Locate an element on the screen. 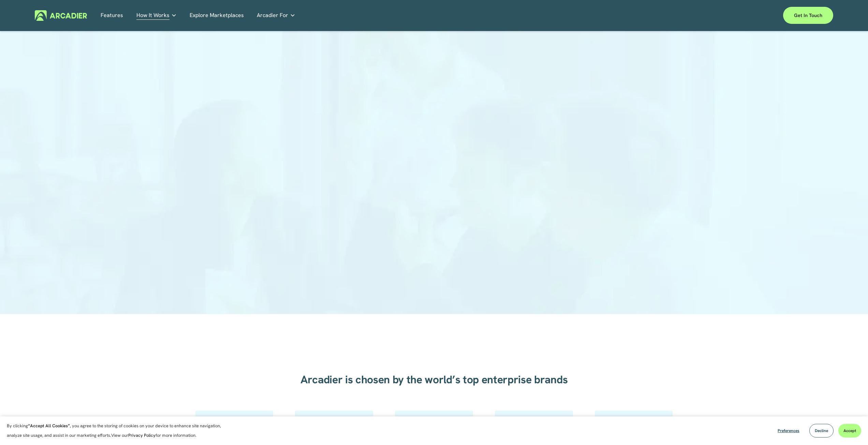  a: Privacy Policy is located at coordinates (142, 435).